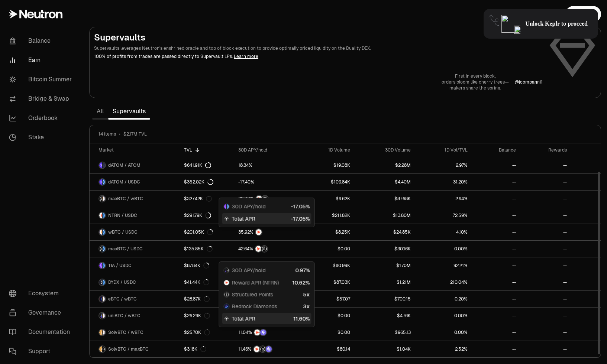 Image resolution: width=607 pixels, height=364 pixels. What do you see at coordinates (529, 82) in the screenshot?
I see `a: @jcompagni1` at bounding box center [529, 82].